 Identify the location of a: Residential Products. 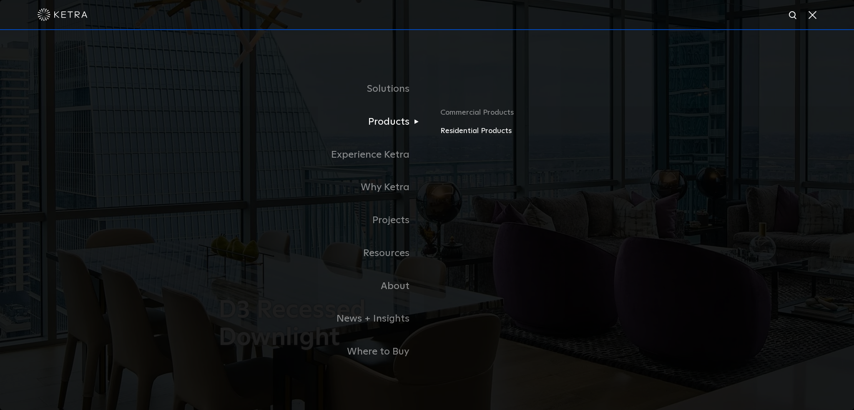
(538, 131).